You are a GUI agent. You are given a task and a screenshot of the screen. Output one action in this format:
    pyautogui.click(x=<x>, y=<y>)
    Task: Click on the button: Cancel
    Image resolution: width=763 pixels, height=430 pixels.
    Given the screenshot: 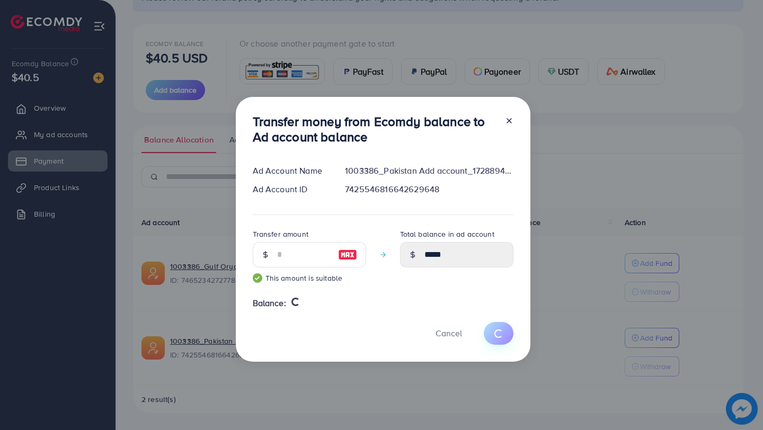 What is the action you would take?
    pyautogui.click(x=449, y=333)
    